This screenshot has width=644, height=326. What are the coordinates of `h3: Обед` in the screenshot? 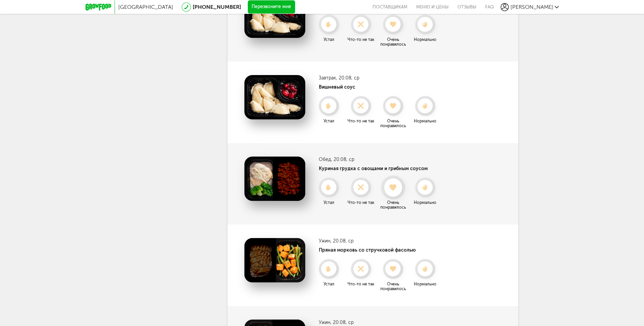 It's located at (380, 159).